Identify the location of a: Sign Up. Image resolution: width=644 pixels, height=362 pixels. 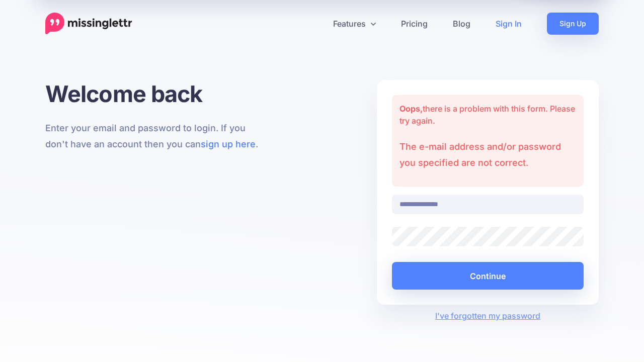
(573, 24).